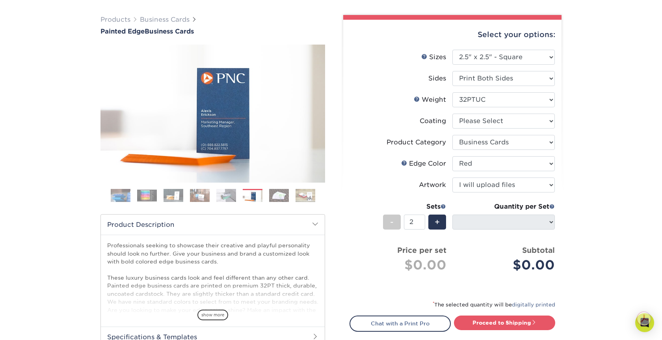 Image resolution: width=662 pixels, height=340 pixels. I want to click on div: Sizes, so click(434, 57).